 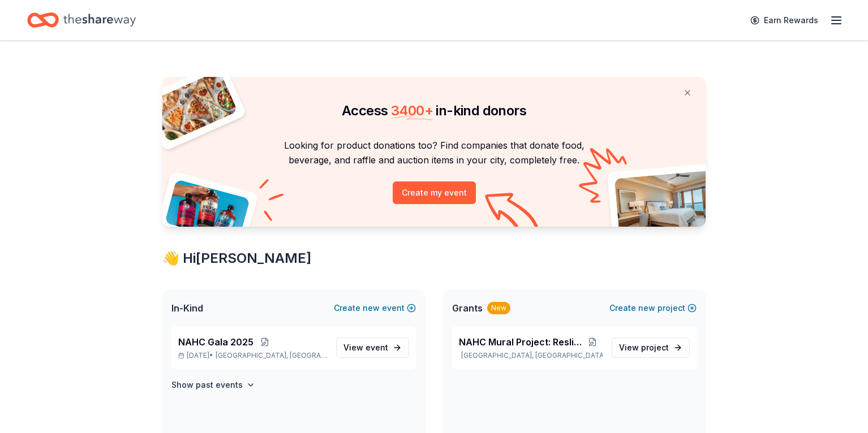 I want to click on img: Curvy arrow, so click(x=513, y=214).